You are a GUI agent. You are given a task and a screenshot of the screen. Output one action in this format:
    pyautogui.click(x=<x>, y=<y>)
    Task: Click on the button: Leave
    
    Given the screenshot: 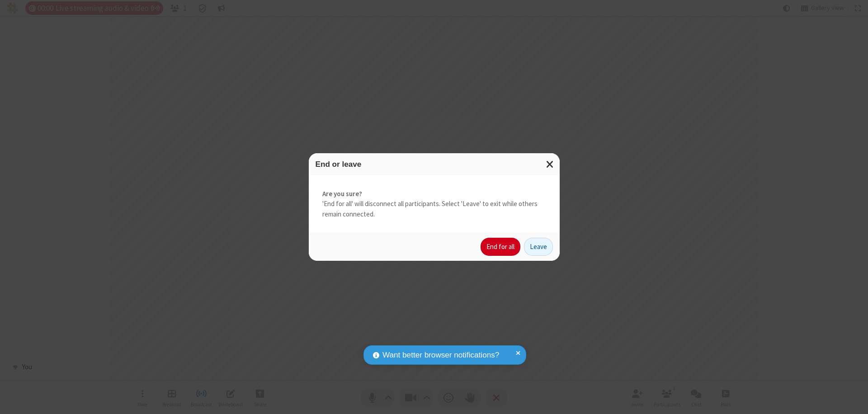 What is the action you would take?
    pyautogui.click(x=538, y=246)
    